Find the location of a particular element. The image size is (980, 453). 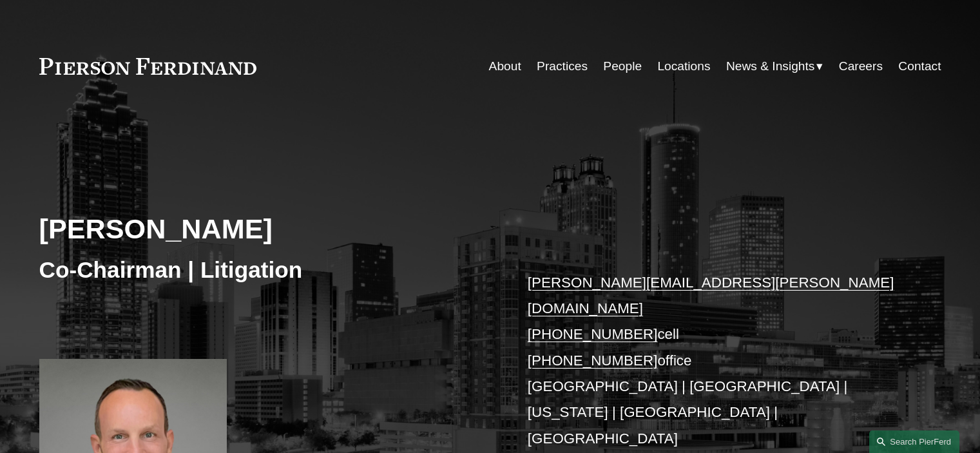

span: News & Insights is located at coordinates (771, 66).